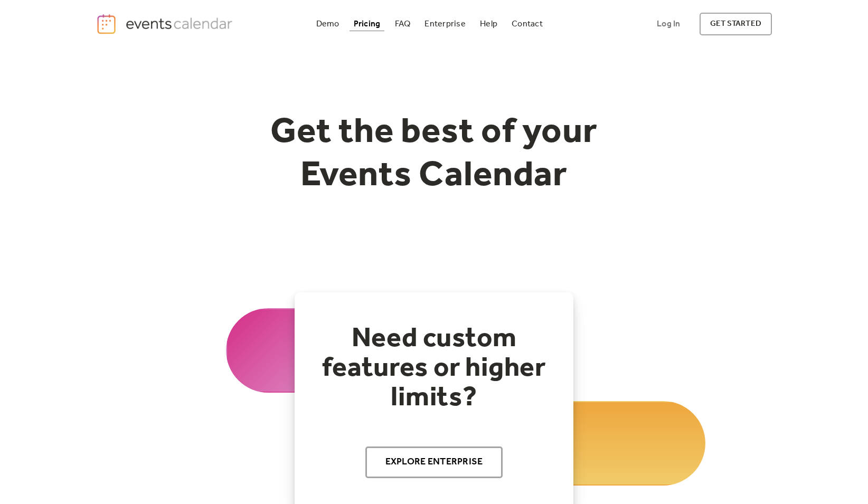 This screenshot has width=868, height=504. Describe the element at coordinates (403, 23) in the screenshot. I see `div: FAQ` at that location.